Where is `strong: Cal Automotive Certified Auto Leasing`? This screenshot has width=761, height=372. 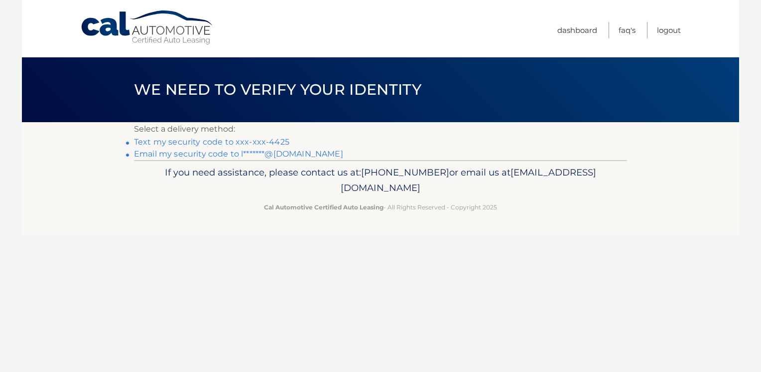 strong: Cal Automotive Certified Auto Leasing is located at coordinates (324, 207).